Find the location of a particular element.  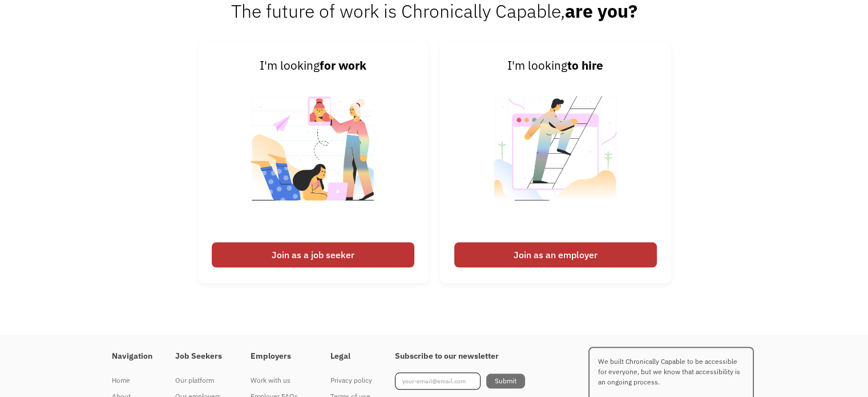

a: I'm lookingfor workJoin as a job seeker is located at coordinates (313, 163).